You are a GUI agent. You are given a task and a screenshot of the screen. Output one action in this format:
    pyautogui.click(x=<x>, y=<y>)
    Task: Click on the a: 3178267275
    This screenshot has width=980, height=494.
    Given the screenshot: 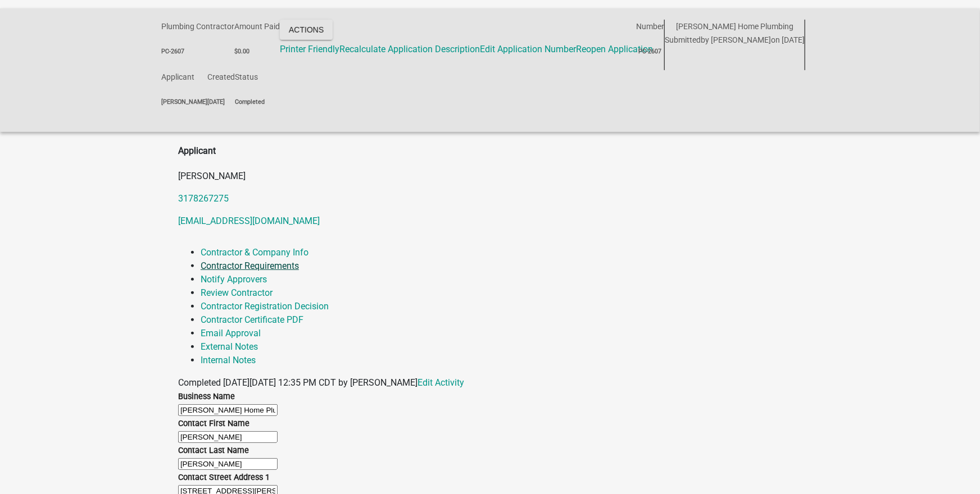 What is the action you would take?
    pyautogui.click(x=203, y=198)
    